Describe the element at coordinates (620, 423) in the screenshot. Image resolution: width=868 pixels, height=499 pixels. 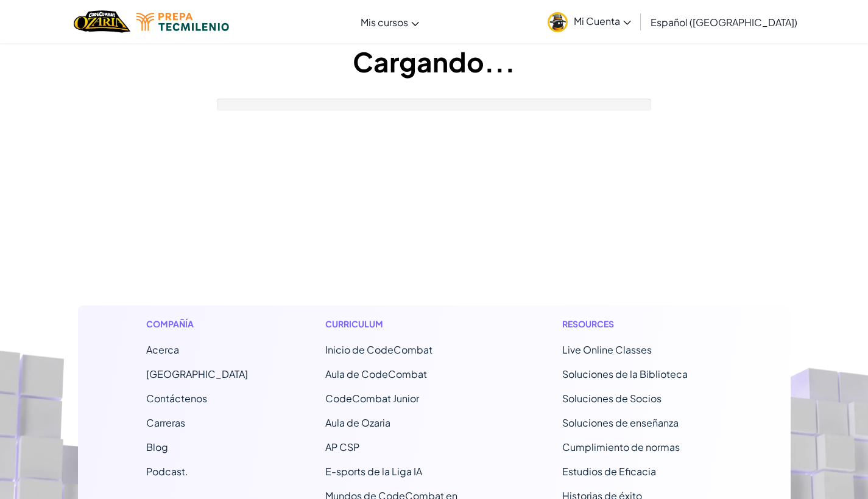
I see `a: Soluciones de enseñanza` at that location.